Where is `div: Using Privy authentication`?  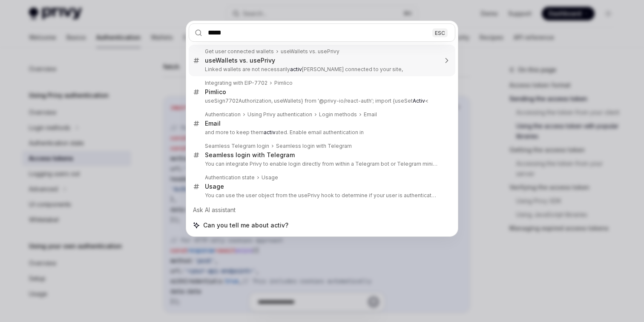 div: Using Privy authentication is located at coordinates (280, 115).